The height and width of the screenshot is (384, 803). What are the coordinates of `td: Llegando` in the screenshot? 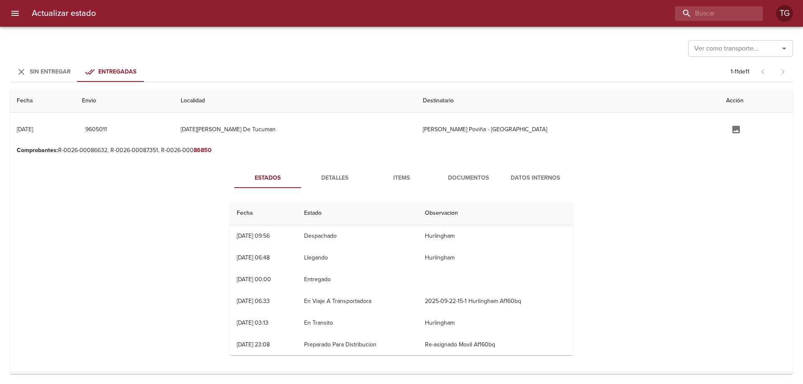 It's located at (358, 258).